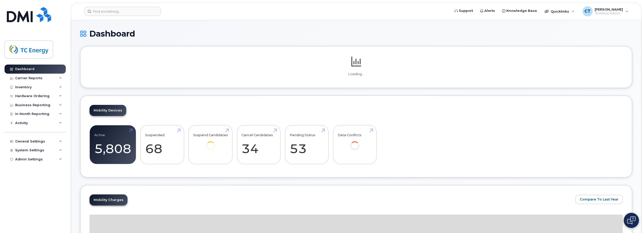 This screenshot has height=233, width=644. What do you see at coordinates (599, 200) in the screenshot?
I see `button: Compare To Last Year` at bounding box center [599, 200].